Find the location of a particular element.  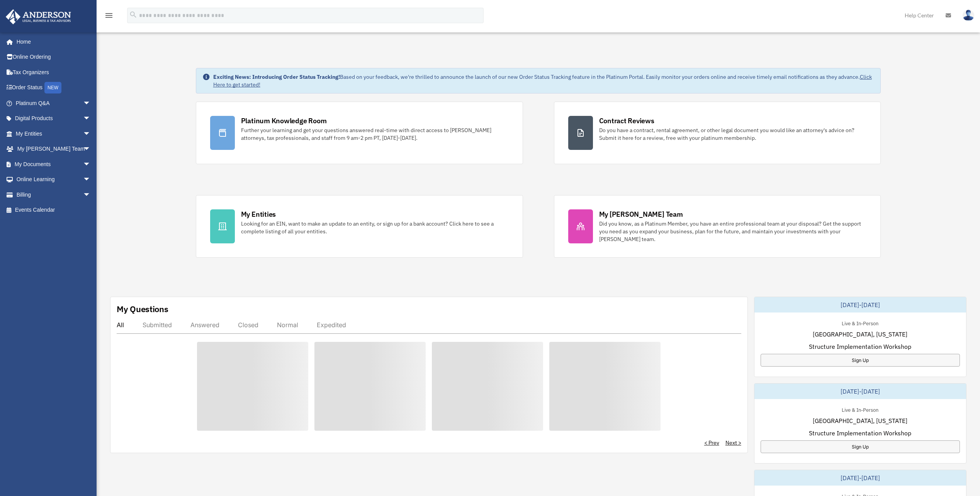

div: Expedited is located at coordinates (331, 325).